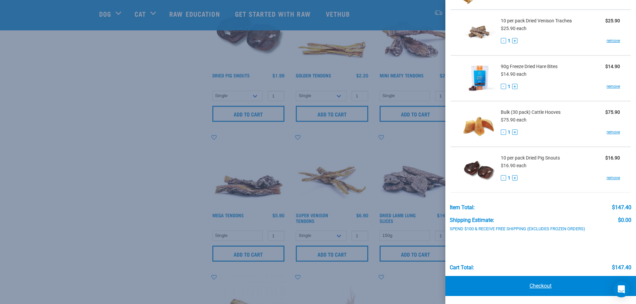 The height and width of the screenshot is (304, 636). I want to click on img: Dried Pig Snouts, so click(478, 170).